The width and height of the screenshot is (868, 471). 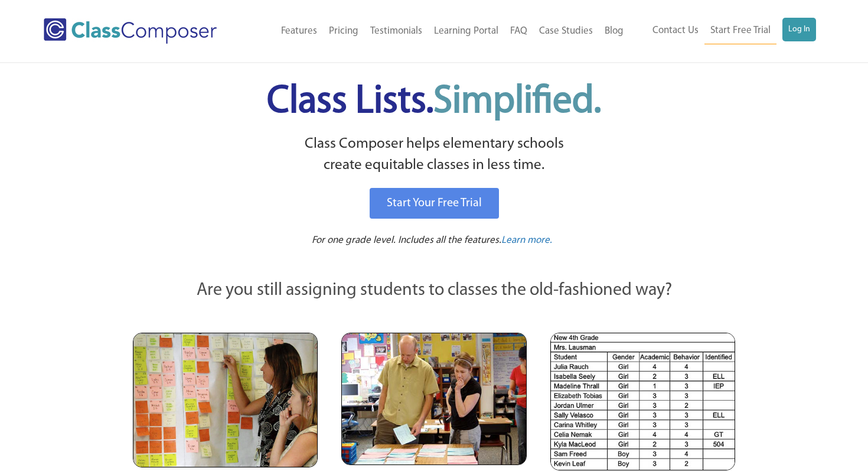 What do you see at coordinates (527, 240) in the screenshot?
I see `a: Learn more.` at bounding box center [527, 240].